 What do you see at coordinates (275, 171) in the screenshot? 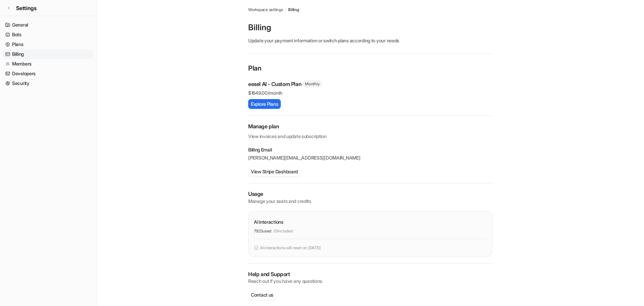
I see `button: View Stripe Dashboard` at bounding box center [275, 171].